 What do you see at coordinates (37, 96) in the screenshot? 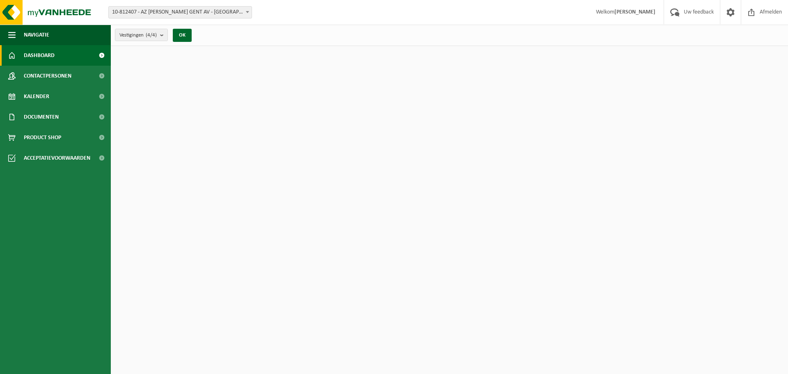
I see `span: Kalender` at bounding box center [37, 96].